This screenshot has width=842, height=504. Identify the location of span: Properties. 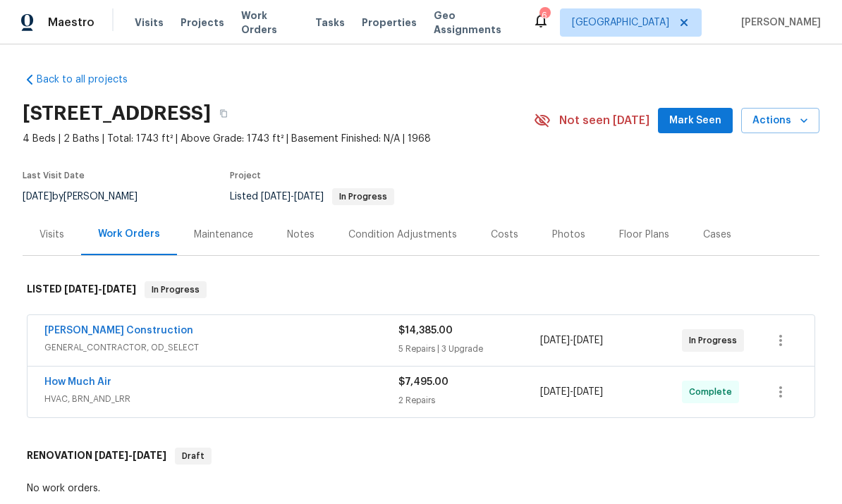
(389, 23).